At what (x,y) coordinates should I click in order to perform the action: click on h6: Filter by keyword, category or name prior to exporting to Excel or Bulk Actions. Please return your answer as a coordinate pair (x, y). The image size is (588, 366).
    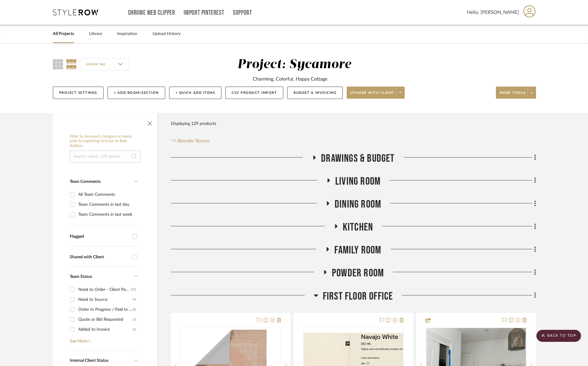
    Looking at the image, I should click on (105, 141).